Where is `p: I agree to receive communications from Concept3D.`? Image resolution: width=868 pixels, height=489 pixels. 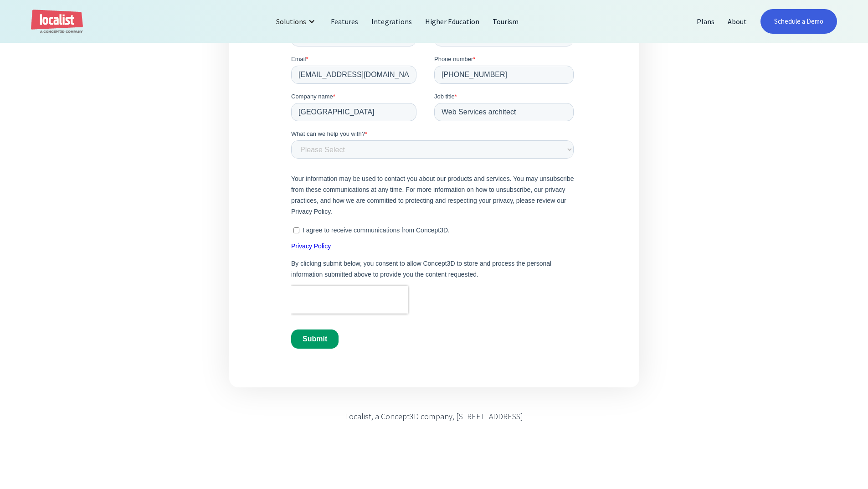 p: I agree to receive communications from Concept3D. is located at coordinates (85, 213).